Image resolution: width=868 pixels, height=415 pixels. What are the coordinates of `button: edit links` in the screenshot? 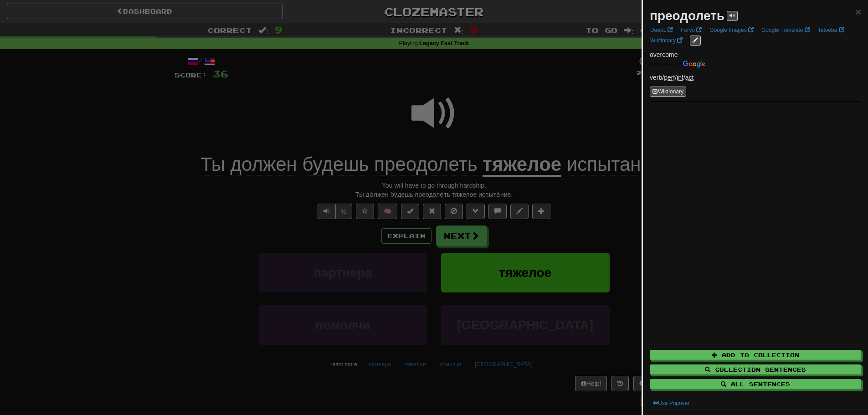 It's located at (696, 41).